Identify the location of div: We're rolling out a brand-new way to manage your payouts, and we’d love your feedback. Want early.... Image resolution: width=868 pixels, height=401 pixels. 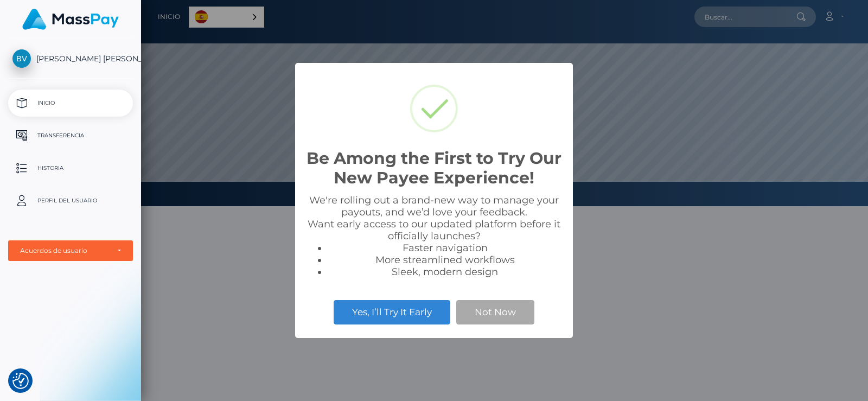
(434, 236).